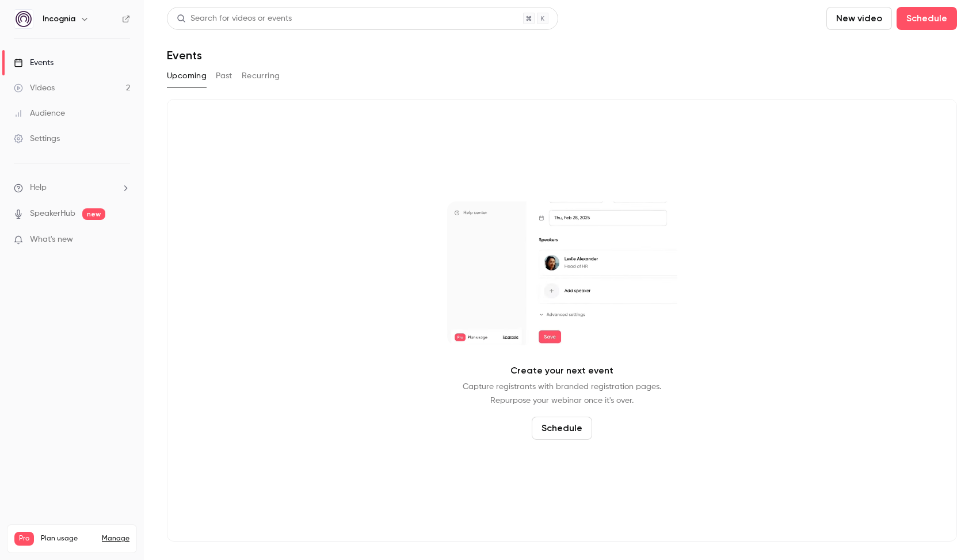 The image size is (980, 560). Describe the element at coordinates (187, 76) in the screenshot. I see `button: Upcoming` at that location.